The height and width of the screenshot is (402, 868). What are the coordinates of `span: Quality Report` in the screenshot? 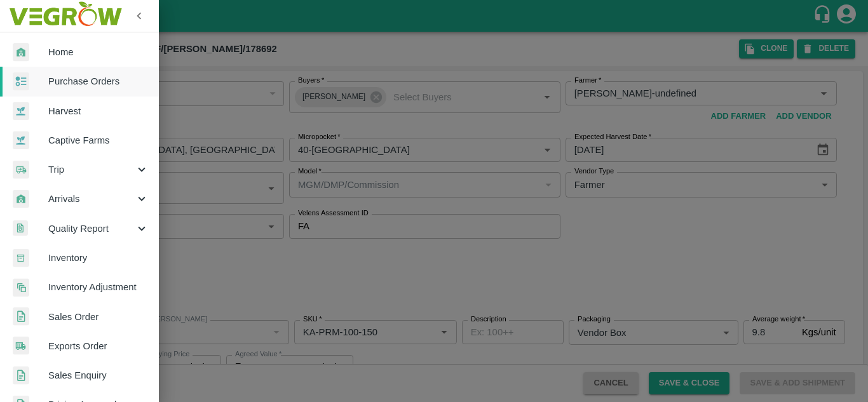 It's located at (91, 229).